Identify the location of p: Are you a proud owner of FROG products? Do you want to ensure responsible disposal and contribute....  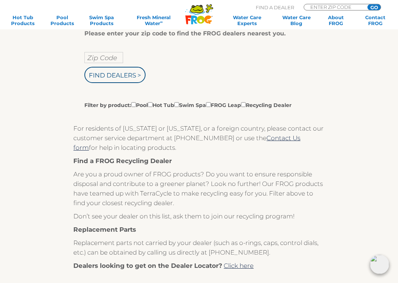
(199, 189).